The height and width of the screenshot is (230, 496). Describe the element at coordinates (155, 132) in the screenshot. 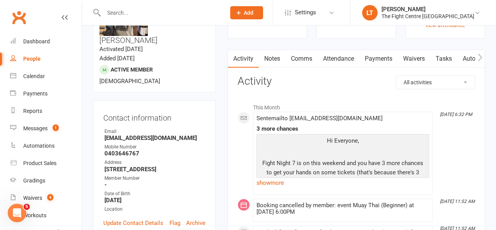

I see `div: Email` at that location.